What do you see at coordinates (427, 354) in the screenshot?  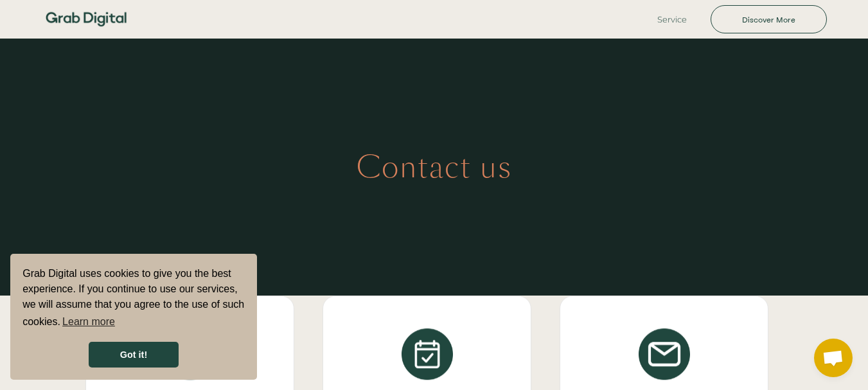 I see `img: Book a time with us!` at bounding box center [427, 354].